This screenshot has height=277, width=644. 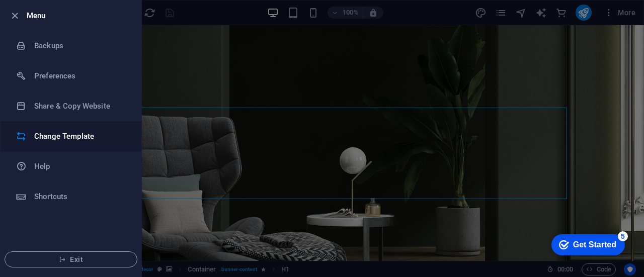 I want to click on span: Exit, so click(x=71, y=260).